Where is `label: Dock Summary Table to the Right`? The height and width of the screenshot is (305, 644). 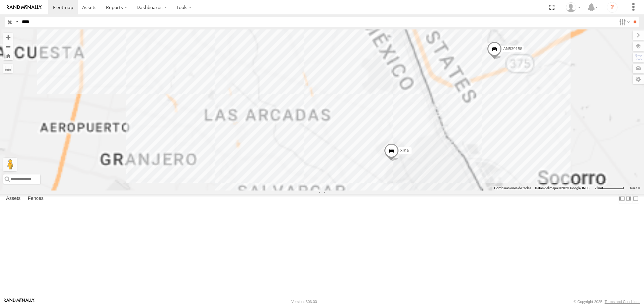 label: Dock Summary Table to the Right is located at coordinates (629, 199).